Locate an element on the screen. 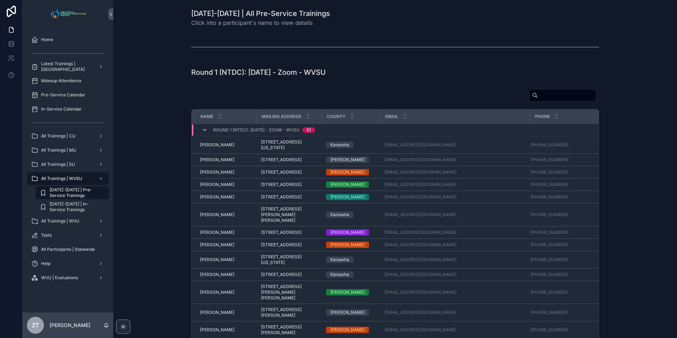 The height and width of the screenshot is (338, 677). a: In-Service Calendar is located at coordinates (68, 109).